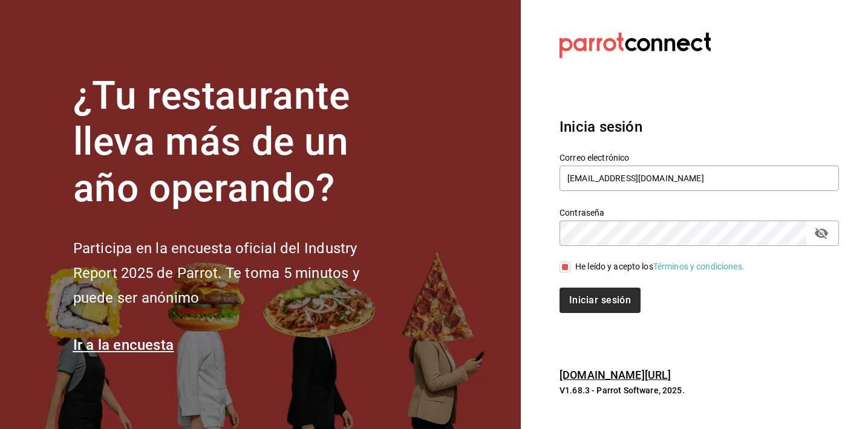 This screenshot has width=868, height=429. I want to click on a: Ir a la encuesta, so click(124, 346).